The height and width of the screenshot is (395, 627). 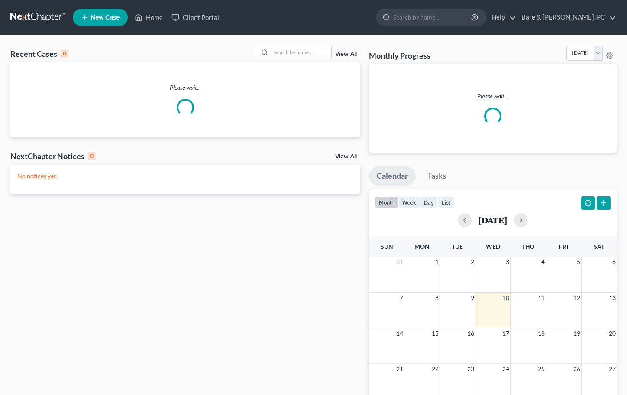 What do you see at coordinates (506, 333) in the screenshot?
I see `span: 17` at bounding box center [506, 333].